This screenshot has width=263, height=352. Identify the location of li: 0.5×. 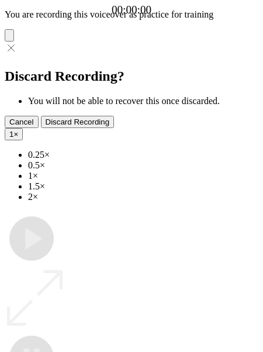
(143, 165).